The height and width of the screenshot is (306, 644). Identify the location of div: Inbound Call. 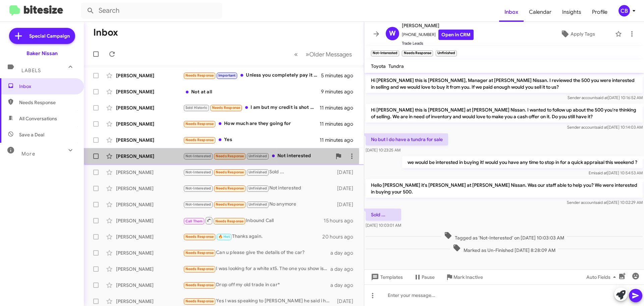
(253, 220).